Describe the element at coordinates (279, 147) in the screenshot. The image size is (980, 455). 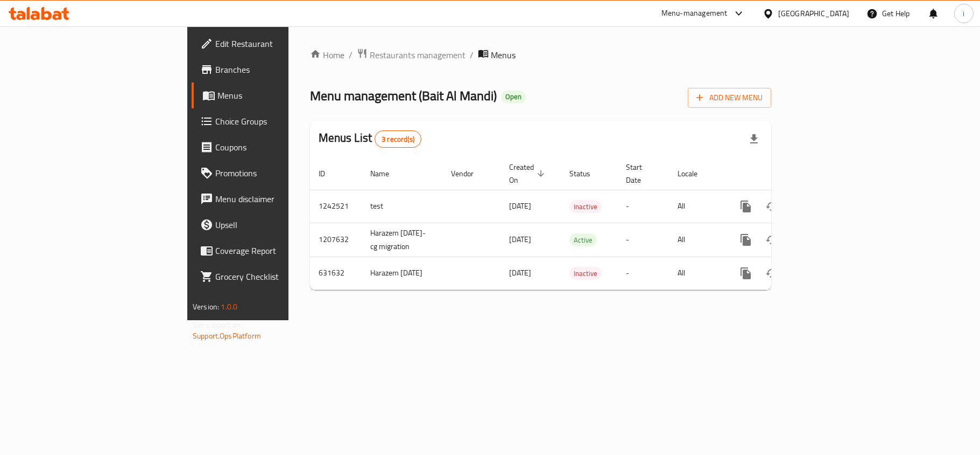
I see `span: Coupons` at that location.